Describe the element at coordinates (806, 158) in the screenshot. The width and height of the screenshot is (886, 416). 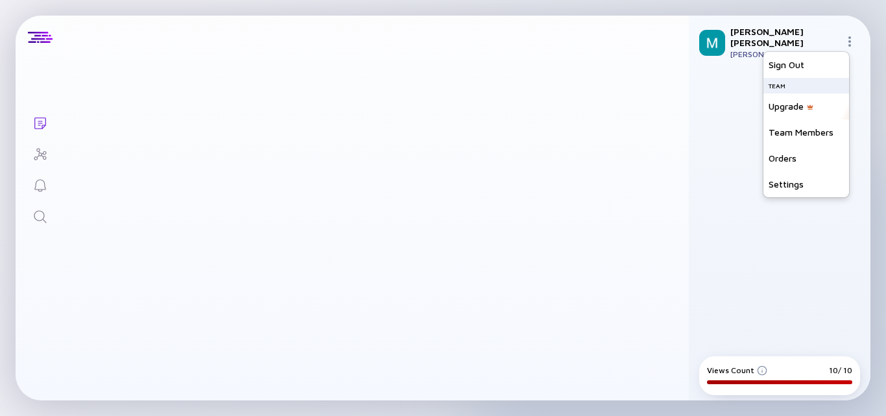
I see `div: Orders` at that location.